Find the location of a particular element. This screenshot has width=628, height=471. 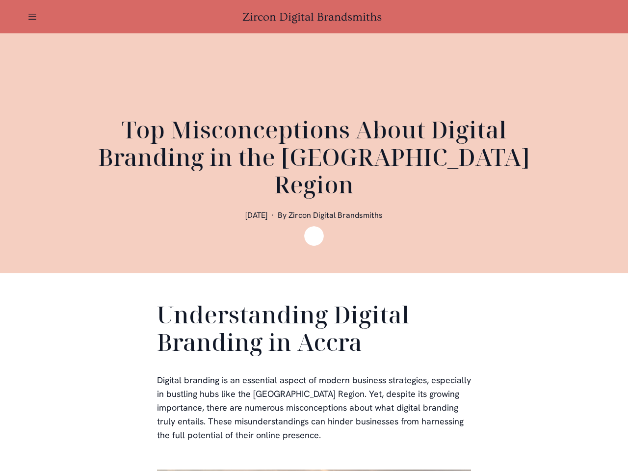

h2: Understanding Digital Branding in Accra is located at coordinates (314, 330).